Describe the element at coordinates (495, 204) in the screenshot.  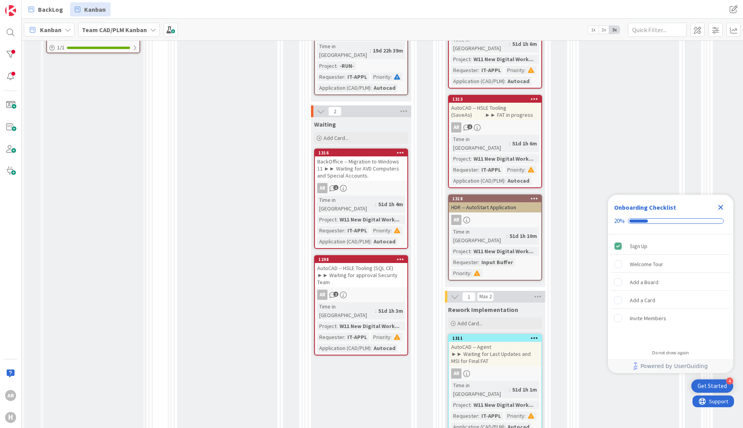
I see `div: 1318HDR -- AutoStart Application` at that location.